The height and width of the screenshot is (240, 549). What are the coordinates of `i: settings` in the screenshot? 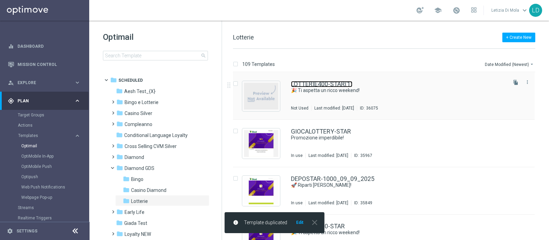 It's located at (10, 231).